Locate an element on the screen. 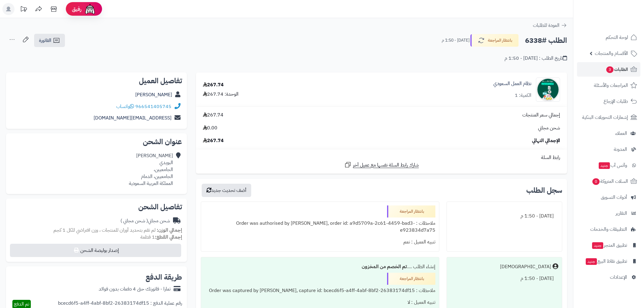 Image resolution: width=644 pixels, height=308 pixels. a: التقارير is located at coordinates (609, 213).